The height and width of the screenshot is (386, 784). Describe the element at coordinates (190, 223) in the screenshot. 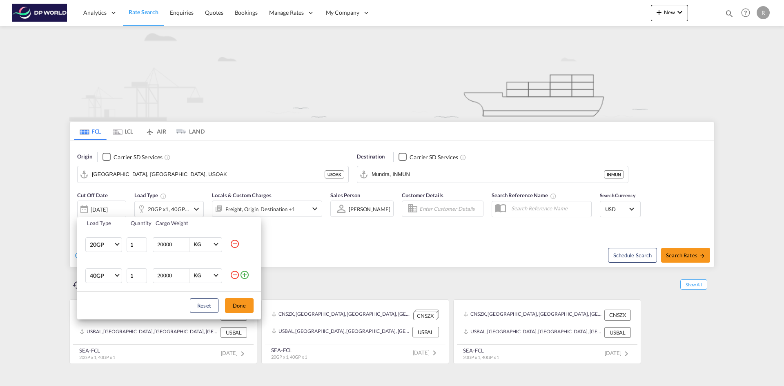

I see `div: Cargo Weight` at that location.